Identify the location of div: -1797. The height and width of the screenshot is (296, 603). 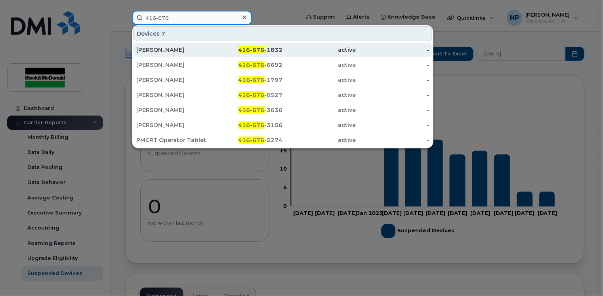
(246, 80).